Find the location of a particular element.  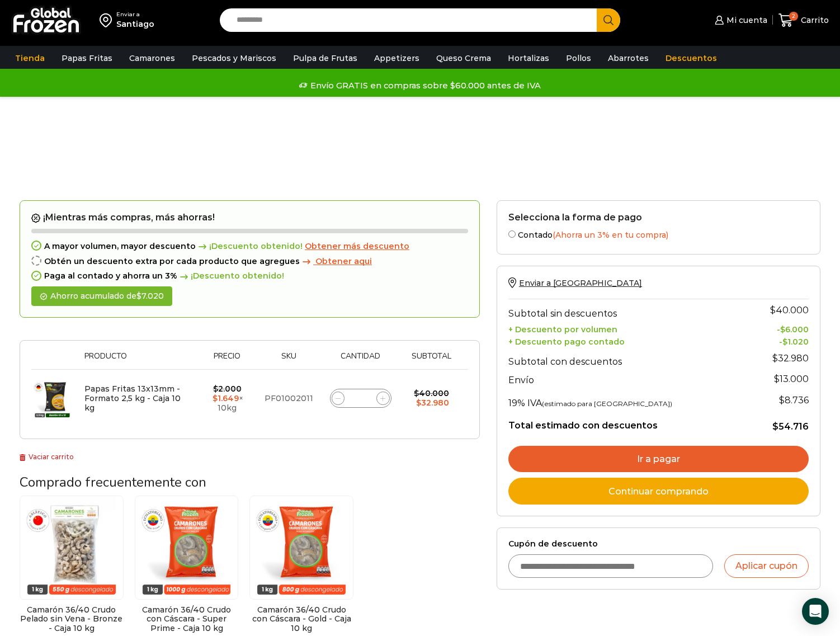

a: Papas Fritas is located at coordinates (87, 58).